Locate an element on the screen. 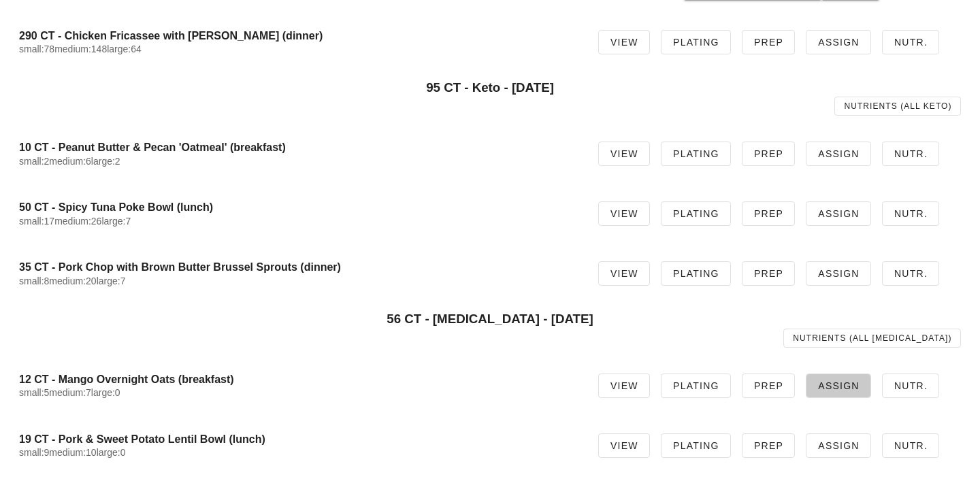 The width and height of the screenshot is (980, 481). span: medium:7 is located at coordinates (69, 393).